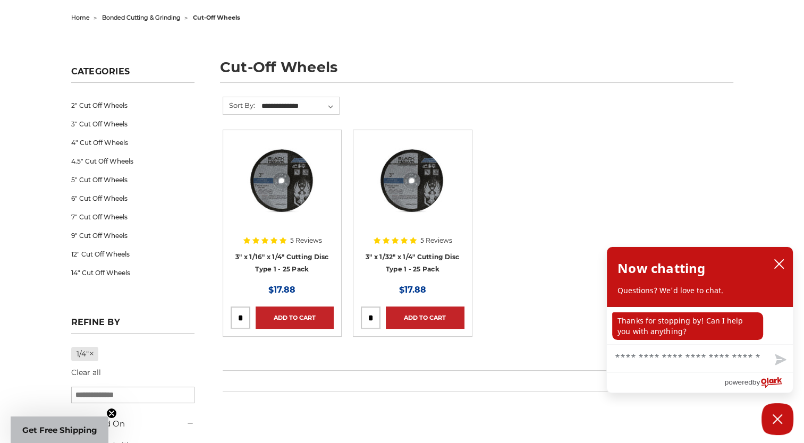 The image size is (804, 443). What do you see at coordinates (133, 235) in the screenshot?
I see `a: 9" Cut Off Wheels` at bounding box center [133, 235].